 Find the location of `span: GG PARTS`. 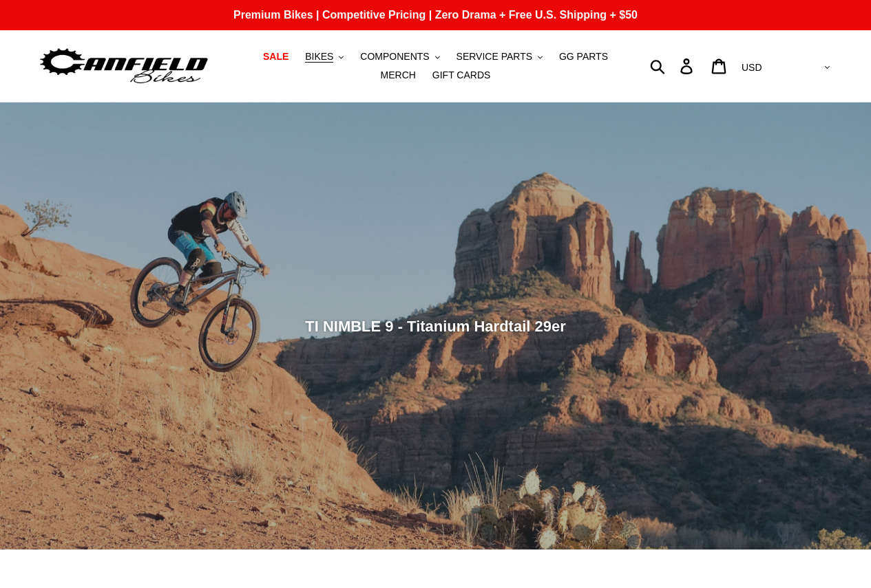

span: GG PARTS is located at coordinates (583, 57).